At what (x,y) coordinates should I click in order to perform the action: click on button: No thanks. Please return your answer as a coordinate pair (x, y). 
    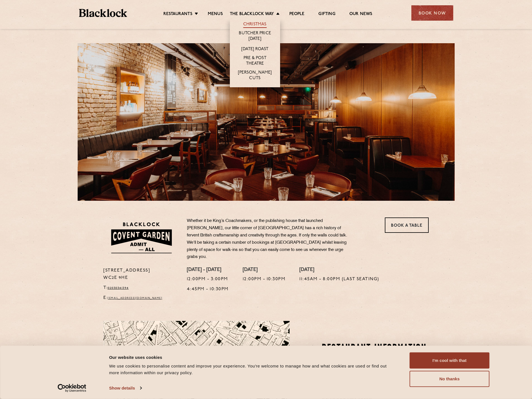
    Looking at the image, I should click on (449, 379).